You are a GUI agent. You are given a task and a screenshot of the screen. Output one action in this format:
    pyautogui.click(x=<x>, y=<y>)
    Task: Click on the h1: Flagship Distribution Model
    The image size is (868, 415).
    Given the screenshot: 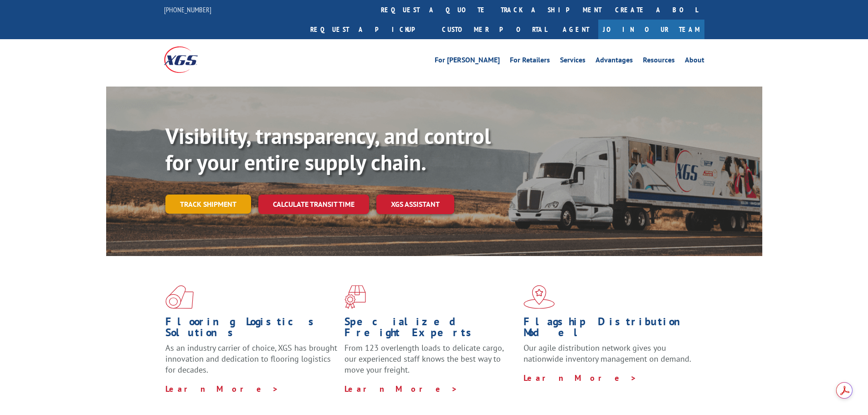 What is the action you would take?
    pyautogui.click(x=610, y=329)
    